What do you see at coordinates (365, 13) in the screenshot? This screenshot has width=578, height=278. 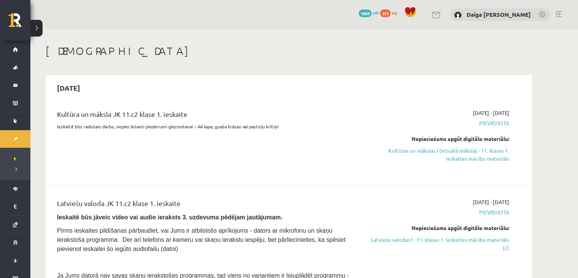 I see `span: 1869` at bounding box center [365, 13].